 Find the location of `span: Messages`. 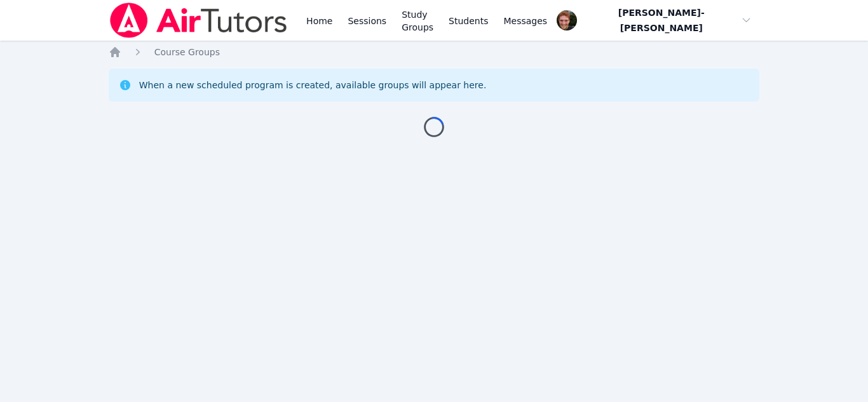

span: Messages is located at coordinates (525, 21).